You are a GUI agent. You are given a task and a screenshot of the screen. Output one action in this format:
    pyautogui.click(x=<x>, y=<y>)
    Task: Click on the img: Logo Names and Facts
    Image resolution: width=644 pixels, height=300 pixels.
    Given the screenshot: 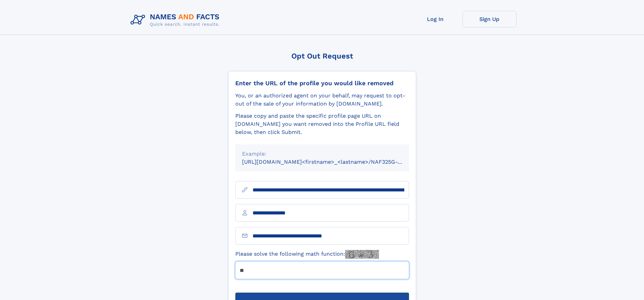 What is the action you would take?
    pyautogui.click(x=176, y=20)
    